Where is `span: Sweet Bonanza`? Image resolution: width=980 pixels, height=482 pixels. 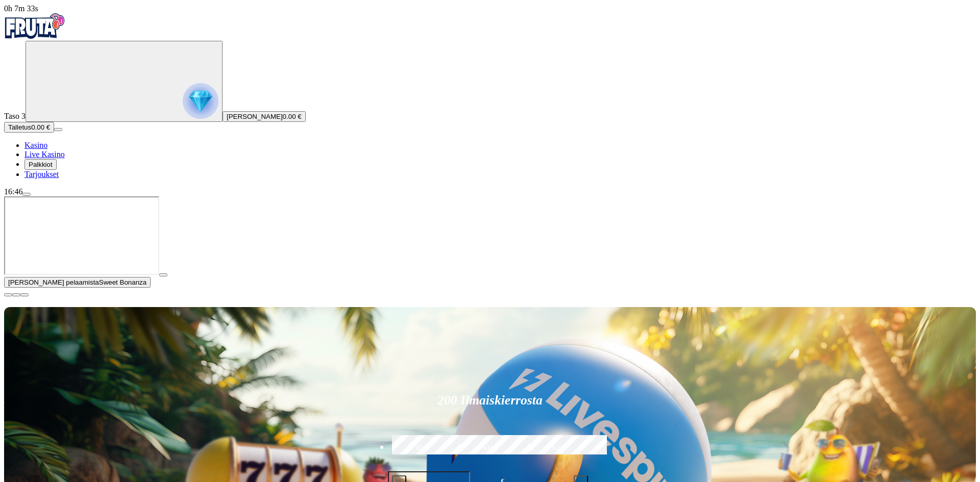 span: Sweet Bonanza is located at coordinates (122, 282).